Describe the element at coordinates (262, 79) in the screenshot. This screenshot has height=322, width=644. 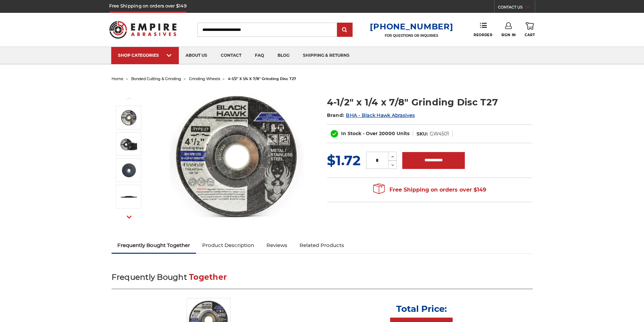
I see `span: 4-1/2" x 1/4 x 7/8" grinding disc t27` at that location.